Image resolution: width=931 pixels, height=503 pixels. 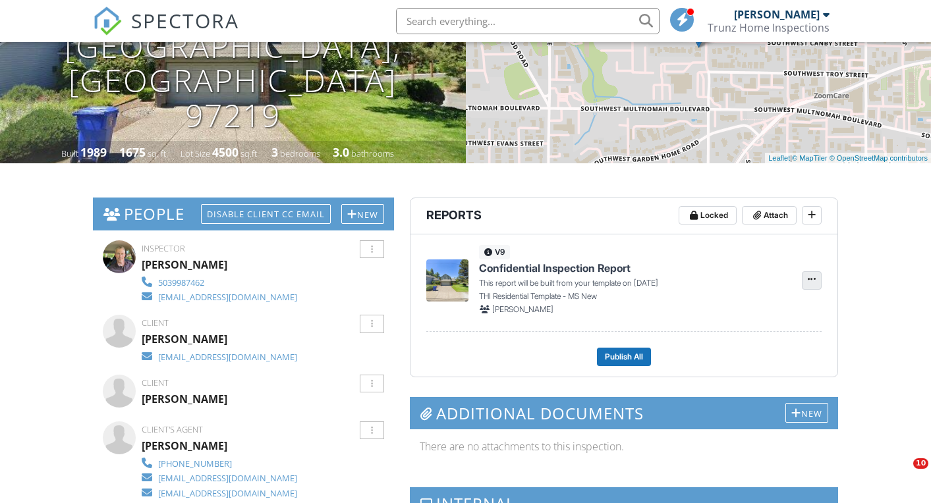 I want to click on div: 3.0, so click(x=341, y=152).